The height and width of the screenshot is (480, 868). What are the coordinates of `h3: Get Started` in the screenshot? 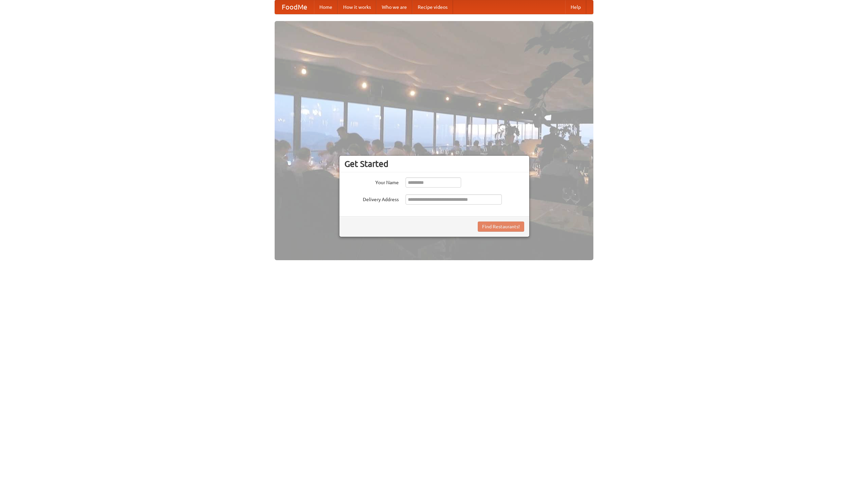 It's located at (434, 164).